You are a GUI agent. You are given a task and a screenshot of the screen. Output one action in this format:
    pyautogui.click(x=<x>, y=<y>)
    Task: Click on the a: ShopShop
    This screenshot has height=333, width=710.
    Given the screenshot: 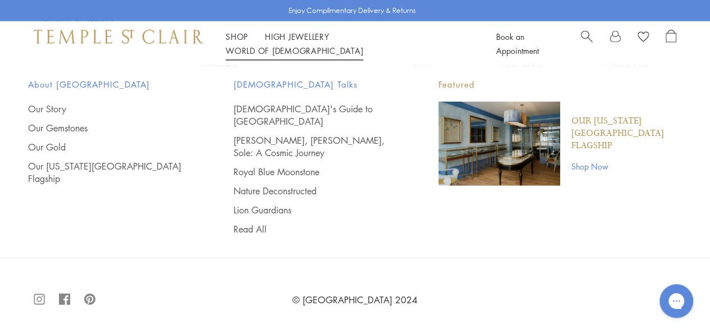 What is the action you would take?
    pyautogui.click(x=237, y=36)
    